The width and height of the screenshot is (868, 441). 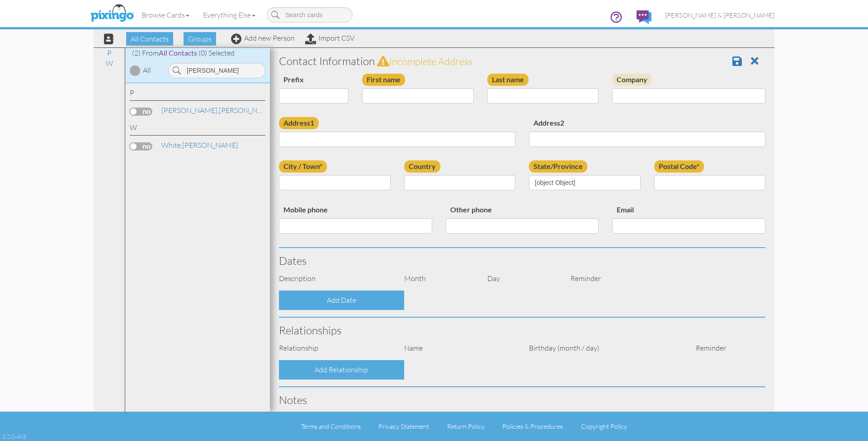 I want to click on h3: Relationships, so click(x=522, y=330).